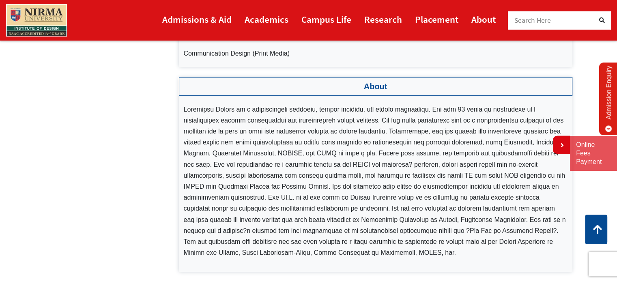 This screenshot has width=617, height=282. I want to click on h3: About, so click(376, 86).